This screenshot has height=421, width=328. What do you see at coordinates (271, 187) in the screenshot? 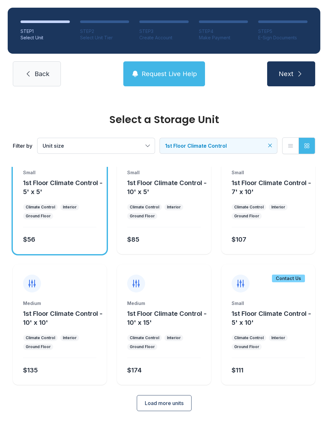
I see `span: 1st Floor Climate Control - 7' x 10'` at bounding box center [271, 187].